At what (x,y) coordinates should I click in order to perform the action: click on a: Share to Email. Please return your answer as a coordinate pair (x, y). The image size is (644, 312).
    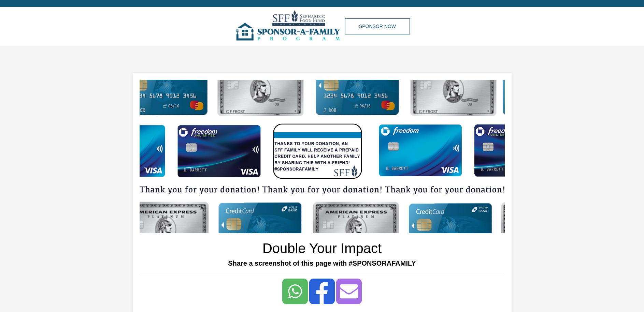
    Looking at the image, I should click on (349, 291).